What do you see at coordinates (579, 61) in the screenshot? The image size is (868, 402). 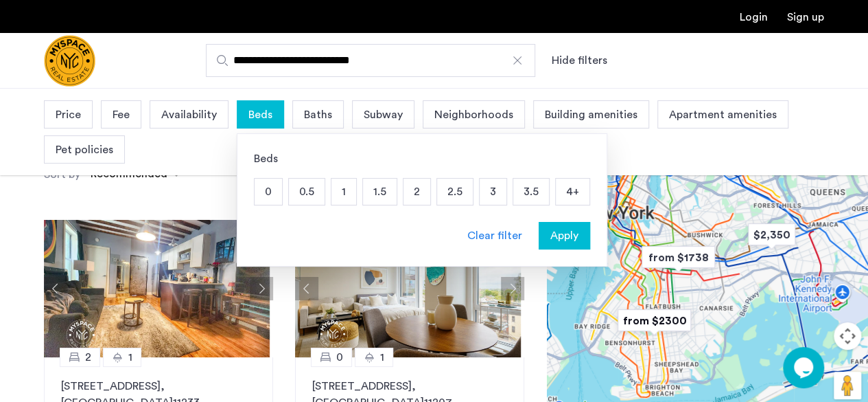 I see `button: Show or hide filters` at bounding box center [579, 61].